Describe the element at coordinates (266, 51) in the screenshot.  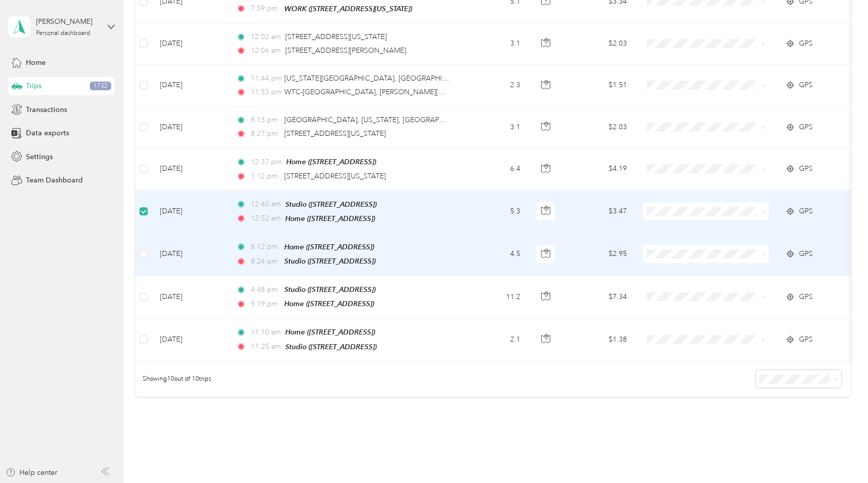
I see `span: 12:06 am` at that location.